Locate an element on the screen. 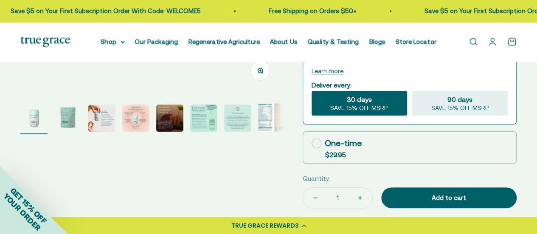 This screenshot has height=234, width=537. a: Blogs is located at coordinates (378, 41).